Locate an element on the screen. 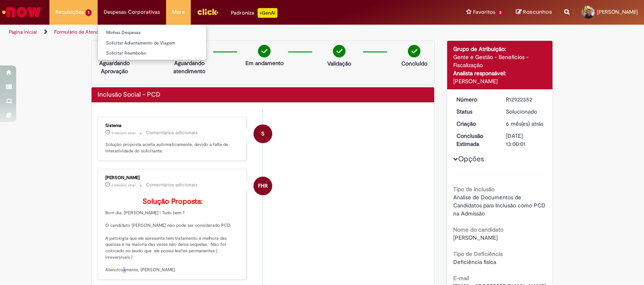  div: 09/04/2025 18:05:19 is located at coordinates (524, 124).